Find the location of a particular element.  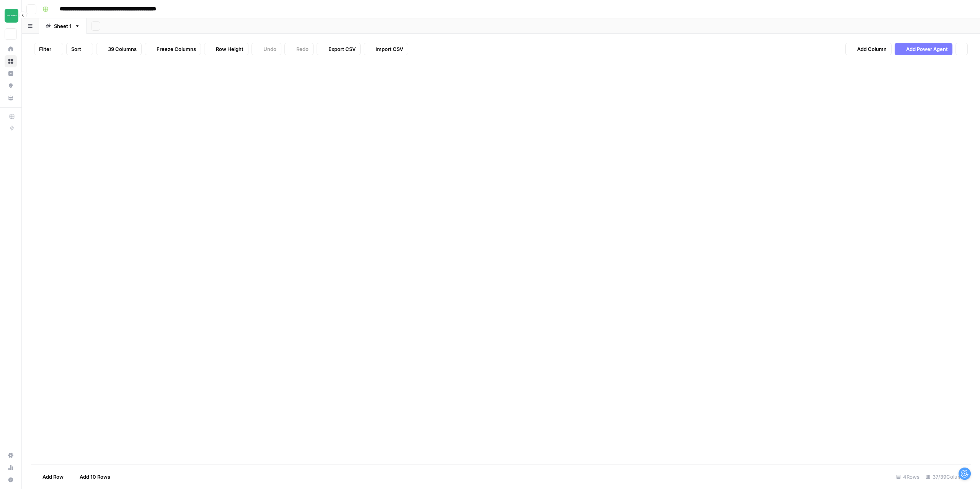

button: Export CSV is located at coordinates (338, 49).